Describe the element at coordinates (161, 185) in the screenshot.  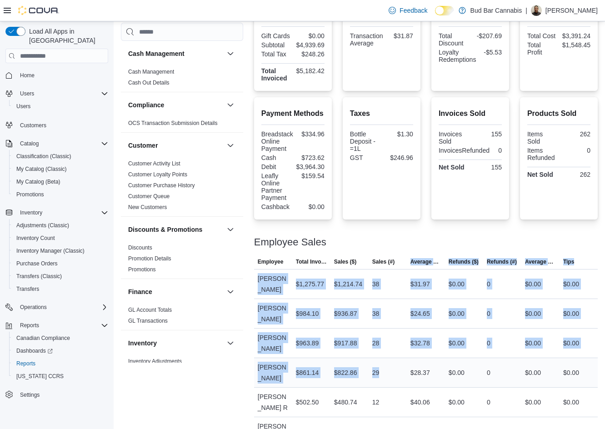
I see `a: Customer Purchase History` at that location.